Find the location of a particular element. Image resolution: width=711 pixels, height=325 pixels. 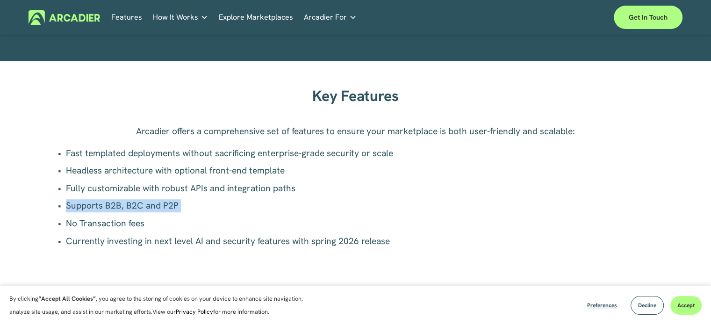

strong: Key Features is located at coordinates (355, 96).